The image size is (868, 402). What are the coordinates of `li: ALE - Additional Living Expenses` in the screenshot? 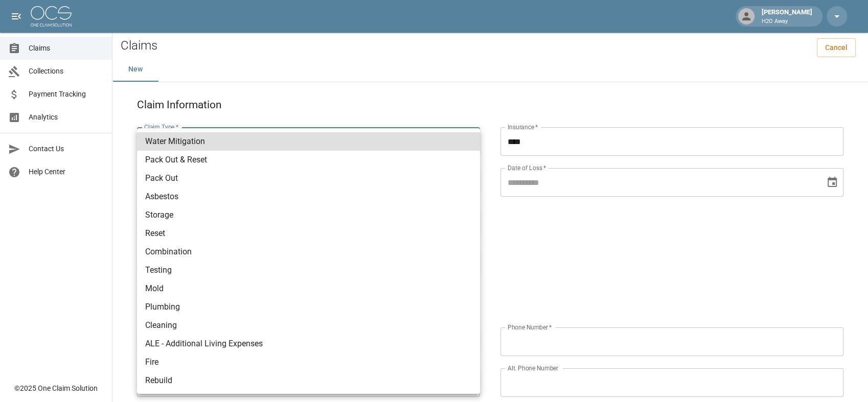 It's located at (308, 343).